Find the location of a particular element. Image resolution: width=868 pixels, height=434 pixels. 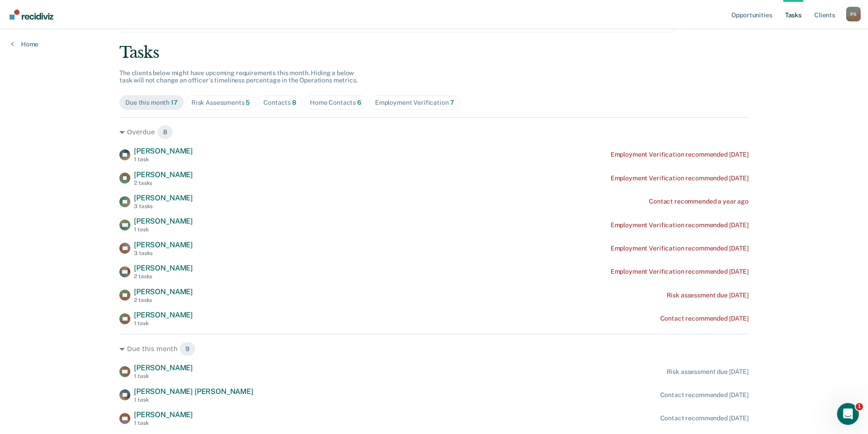

div: Employment Verification is located at coordinates (415, 103).